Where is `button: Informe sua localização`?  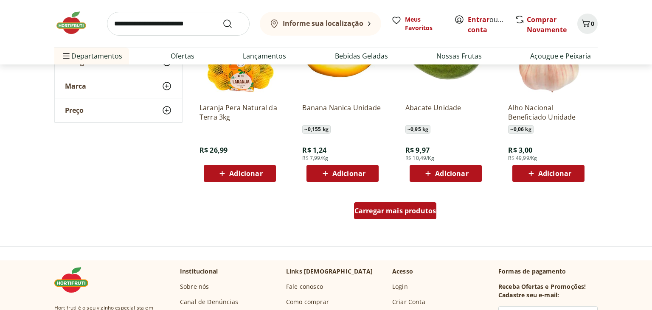
button: Informe sua localização is located at coordinates (320, 24).